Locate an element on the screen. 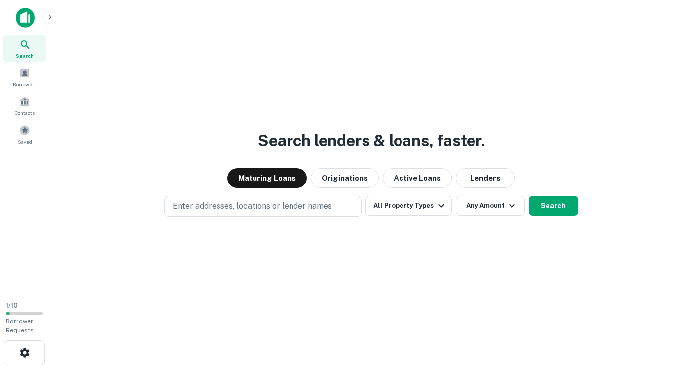 The width and height of the screenshot is (693, 369). span: Search is located at coordinates (25, 56).